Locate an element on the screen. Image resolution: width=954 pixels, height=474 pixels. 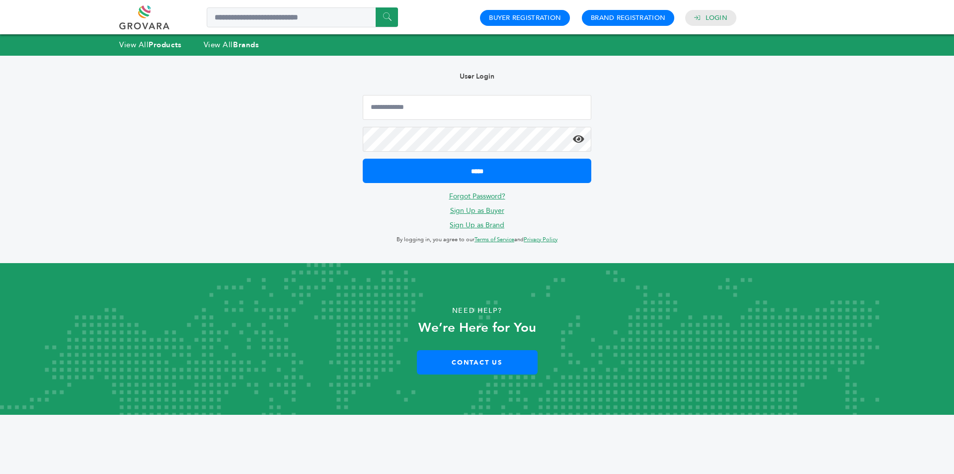
a: View AllProducts is located at coordinates (151, 45).